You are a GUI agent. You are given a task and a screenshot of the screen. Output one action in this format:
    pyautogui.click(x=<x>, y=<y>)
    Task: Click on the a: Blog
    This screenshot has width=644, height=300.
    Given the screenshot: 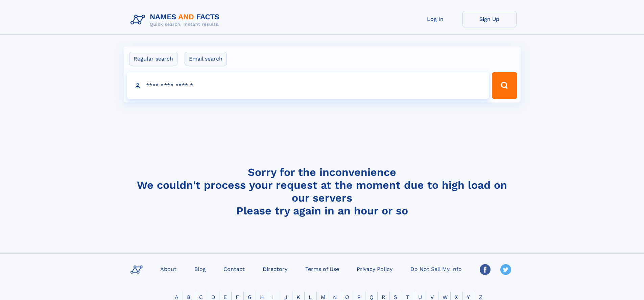 What is the action you would take?
    pyautogui.click(x=200, y=269)
    